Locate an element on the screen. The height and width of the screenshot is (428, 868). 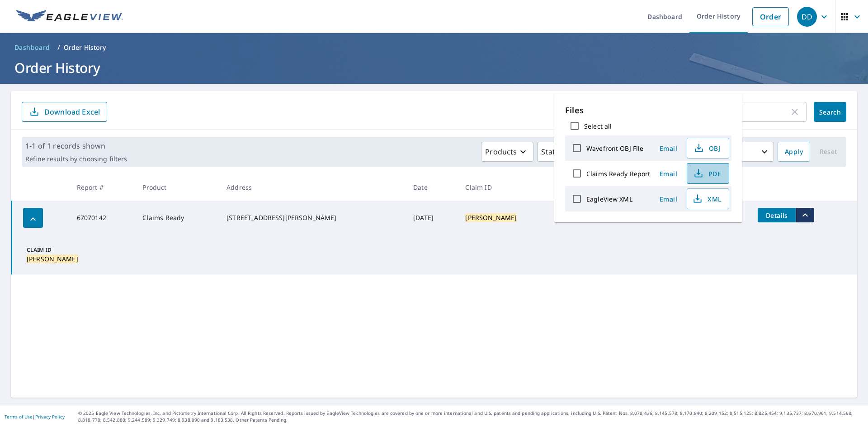
td: 67070142 is located at coordinates (102, 217).